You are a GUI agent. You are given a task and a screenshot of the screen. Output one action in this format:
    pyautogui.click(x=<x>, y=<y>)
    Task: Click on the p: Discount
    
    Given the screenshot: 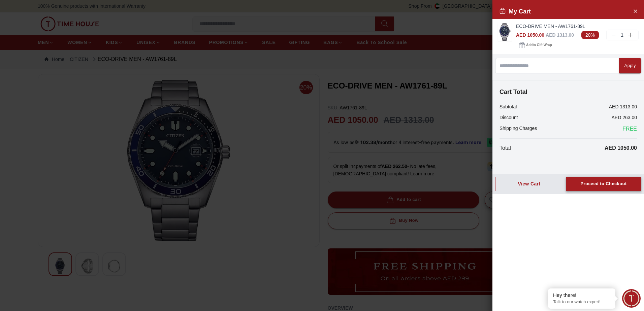 What is the action you would take?
    pyautogui.click(x=508, y=118)
    